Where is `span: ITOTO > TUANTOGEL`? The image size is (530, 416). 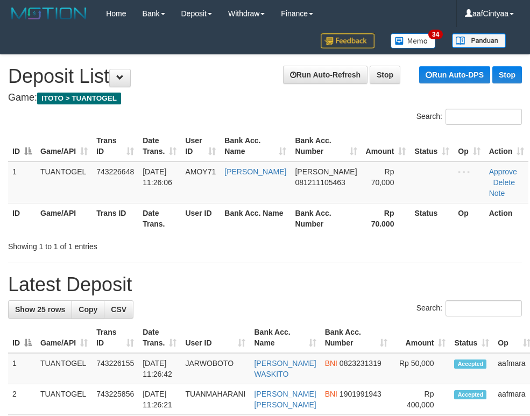
span: ITOTO > TUANTOGEL is located at coordinates (79, 98).